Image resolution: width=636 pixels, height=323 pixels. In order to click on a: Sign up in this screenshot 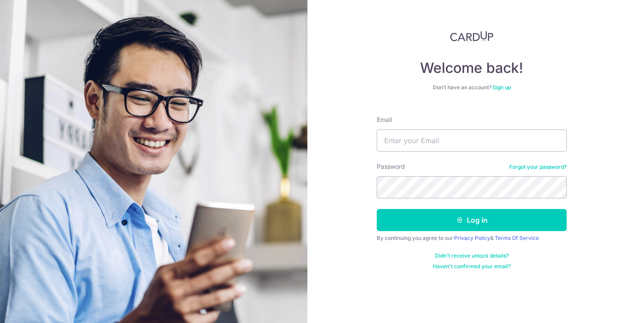, I will do `click(501, 87)`.